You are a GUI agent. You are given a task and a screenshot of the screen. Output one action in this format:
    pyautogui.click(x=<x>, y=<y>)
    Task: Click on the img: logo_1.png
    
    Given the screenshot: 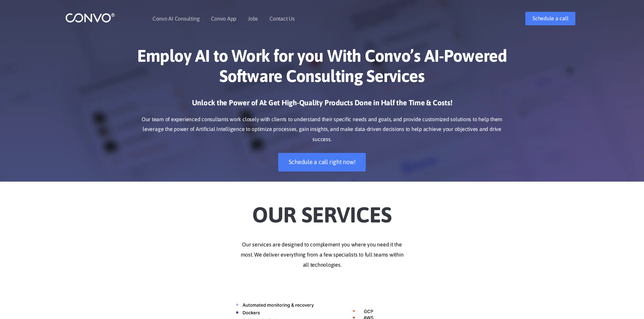 What is the action you would take?
    pyautogui.click(x=90, y=18)
    